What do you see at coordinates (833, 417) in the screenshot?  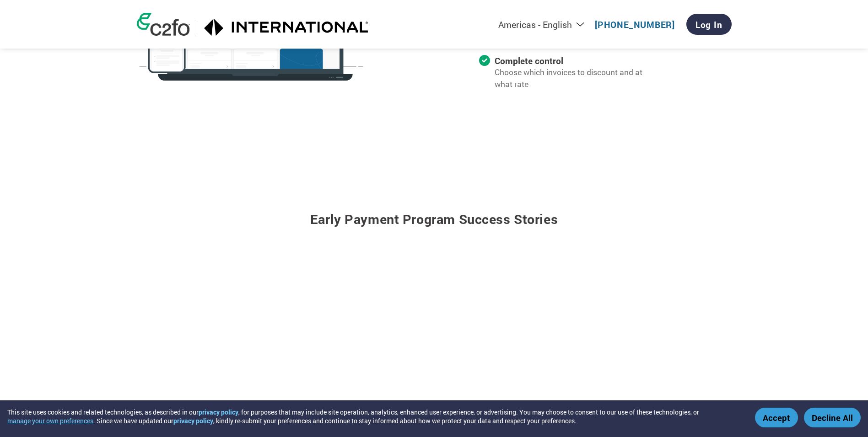 I see `button: Decline All` at bounding box center [833, 417].